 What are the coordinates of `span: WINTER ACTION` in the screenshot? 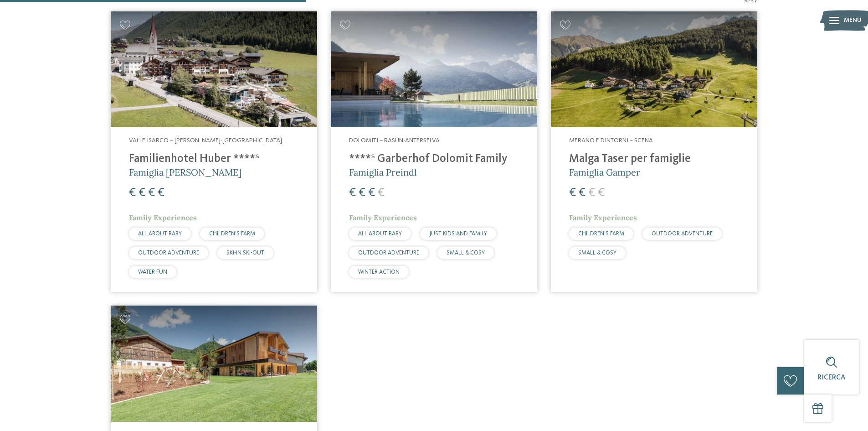 It's located at (379, 272).